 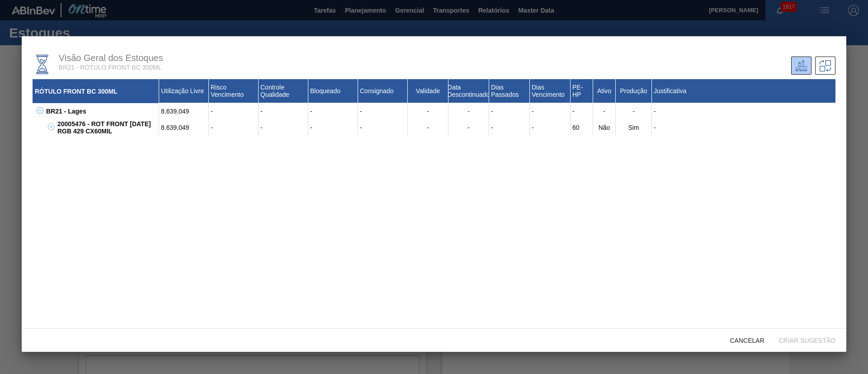 What do you see at coordinates (110, 58) in the screenshot?
I see `span: Visão Geral dos Estoques` at bounding box center [110, 58].